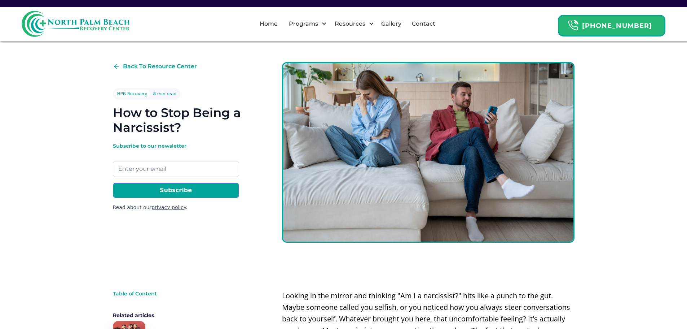 This screenshot has height=329, width=687. Describe the element at coordinates (160, 66) in the screenshot. I see `div: Back To Resource Center` at that location.